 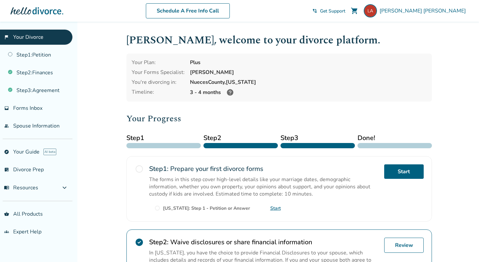 I want to click on a: phone_in_talkGet Support, so click(x=328, y=11).